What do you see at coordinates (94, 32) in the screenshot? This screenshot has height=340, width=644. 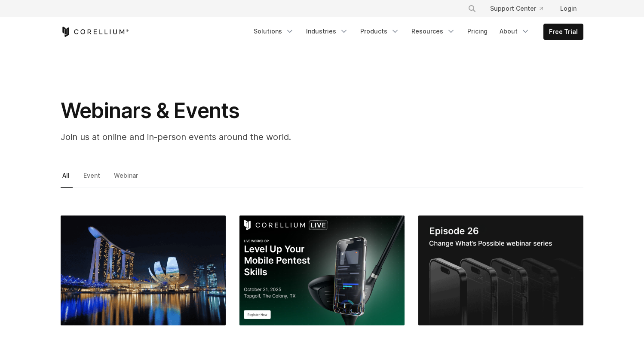 I see `a: Corellium Home` at bounding box center [94, 32].